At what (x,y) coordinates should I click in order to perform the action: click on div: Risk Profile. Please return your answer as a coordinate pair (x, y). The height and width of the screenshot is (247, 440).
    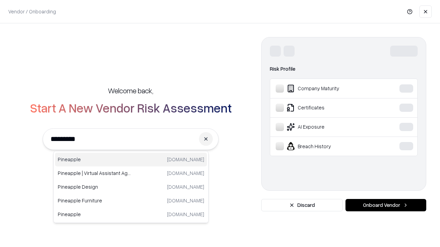
    Looking at the image, I should click on (344, 69).